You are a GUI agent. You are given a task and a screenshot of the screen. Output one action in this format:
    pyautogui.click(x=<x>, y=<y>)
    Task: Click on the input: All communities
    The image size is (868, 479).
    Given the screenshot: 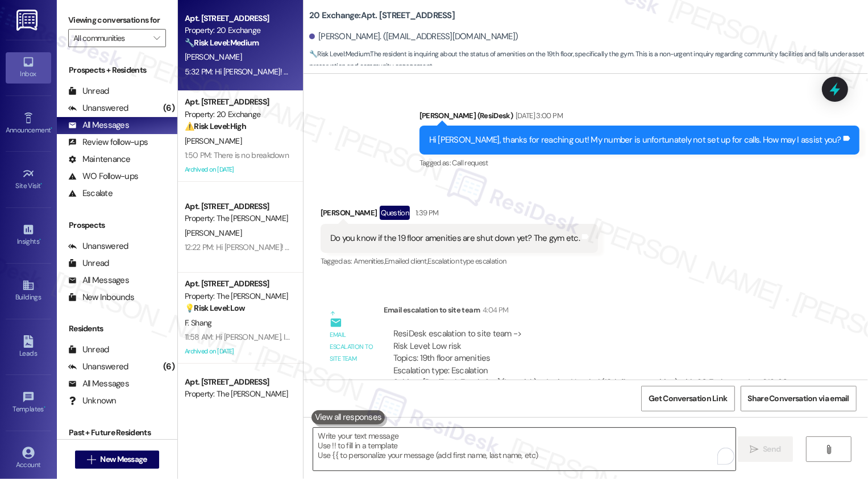 What is the action you would take?
    pyautogui.click(x=111, y=38)
    